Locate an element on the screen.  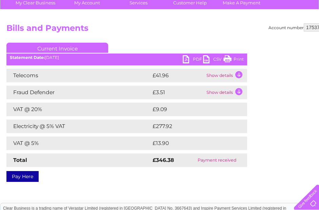
td: £41.96 is located at coordinates (178, 76).